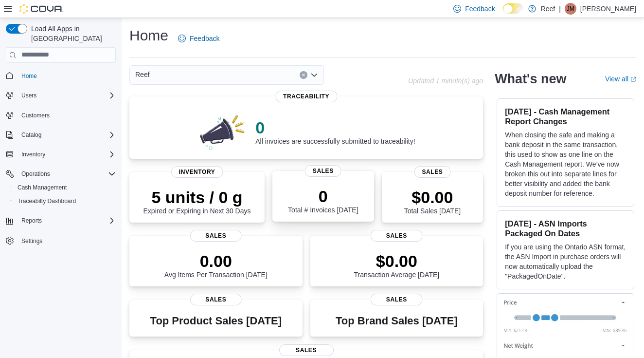  What do you see at coordinates (61, 240) in the screenshot?
I see `button: Settings` at bounding box center [61, 240].